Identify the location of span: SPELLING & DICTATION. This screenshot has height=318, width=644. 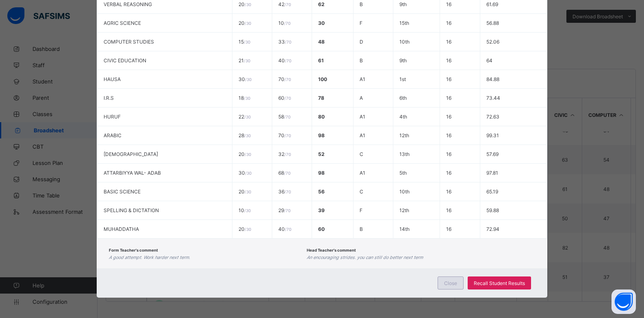
(131, 210).